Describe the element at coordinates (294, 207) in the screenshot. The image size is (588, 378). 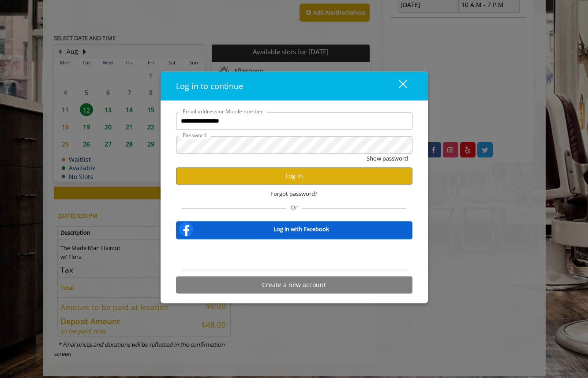
I see `span: Or` at that location.